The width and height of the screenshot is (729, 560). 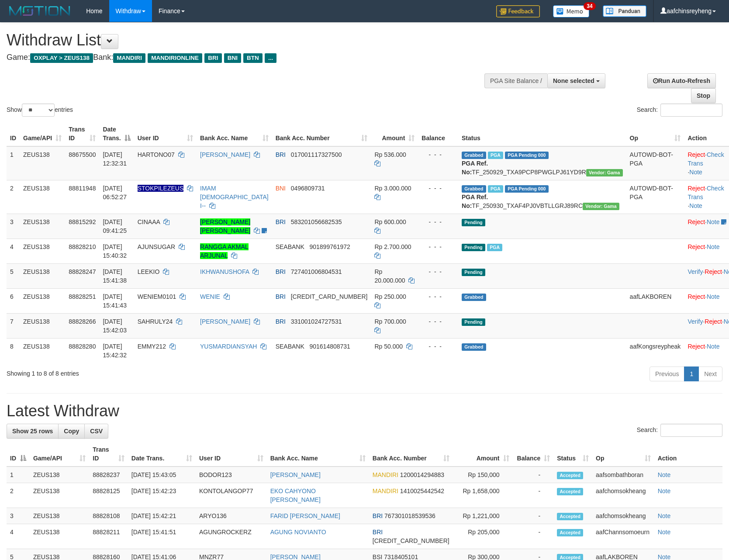 What do you see at coordinates (438, 134) in the screenshot?
I see `th: Balance` at bounding box center [438, 134].